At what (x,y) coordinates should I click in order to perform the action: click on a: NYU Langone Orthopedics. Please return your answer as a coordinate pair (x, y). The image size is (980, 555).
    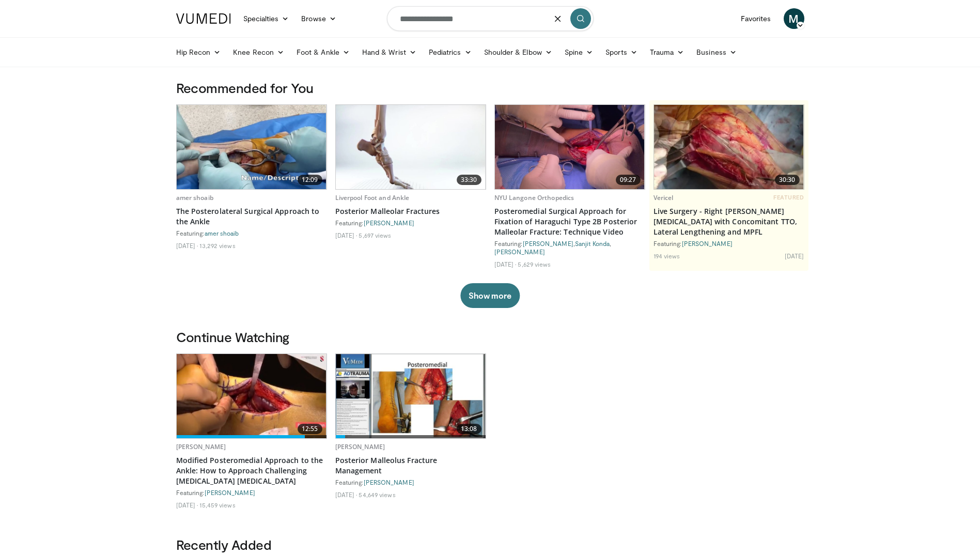
    Looking at the image, I should click on (534, 197).